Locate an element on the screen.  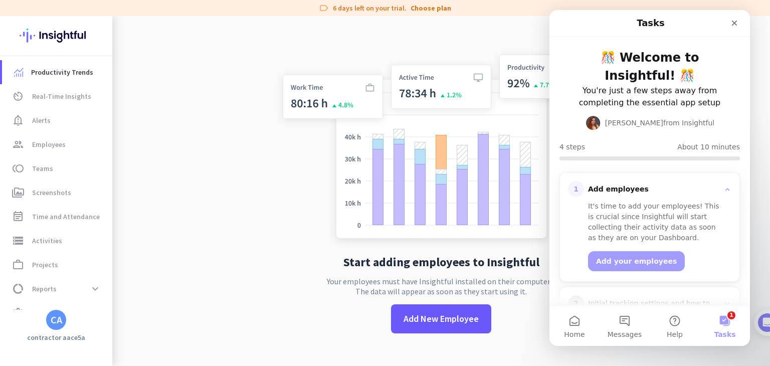
span: Employees is located at coordinates (49, 144).